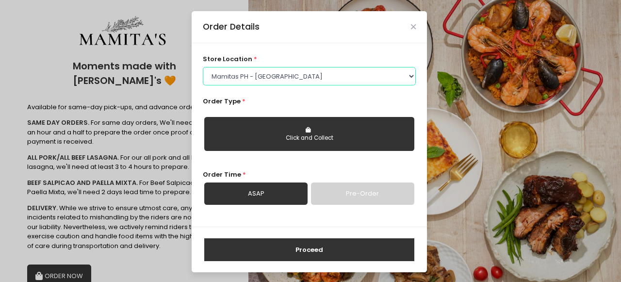 Image resolution: width=621 pixels, height=282 pixels. Describe the element at coordinates (309, 250) in the screenshot. I see `button: Proceed` at that location.